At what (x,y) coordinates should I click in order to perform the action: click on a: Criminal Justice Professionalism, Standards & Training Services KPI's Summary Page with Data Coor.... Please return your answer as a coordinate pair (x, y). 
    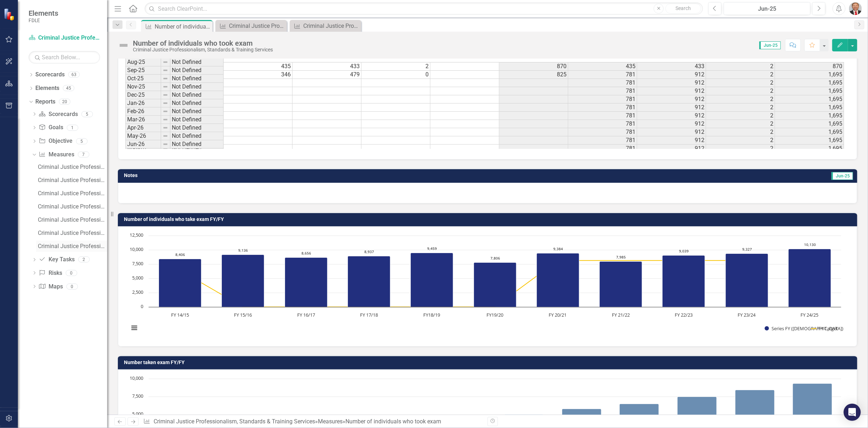
    Looking at the image, I should click on (71, 233).